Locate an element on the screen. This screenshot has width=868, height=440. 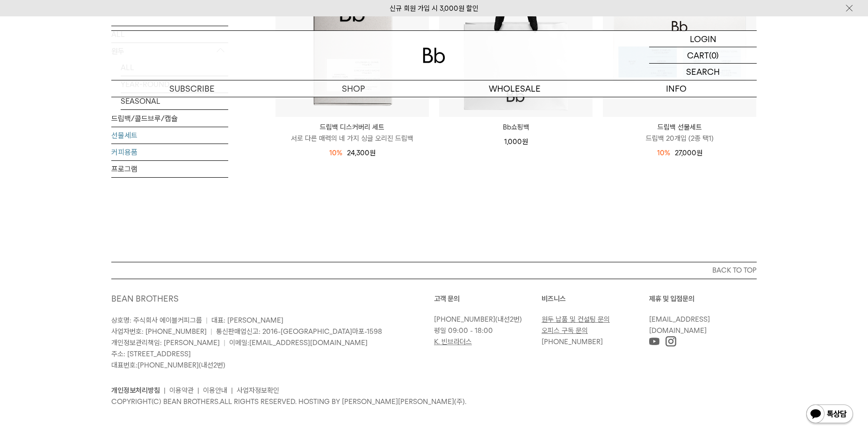
p: 제휴 및 입점문의 is located at coordinates (703, 299).